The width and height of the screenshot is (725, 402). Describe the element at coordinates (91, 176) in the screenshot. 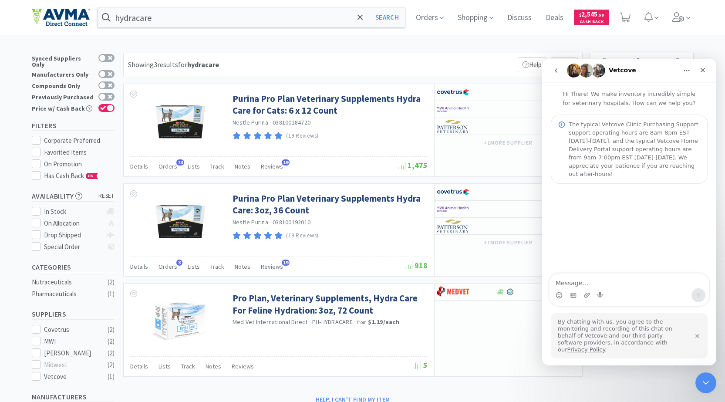

I see `span: CB` at that location.